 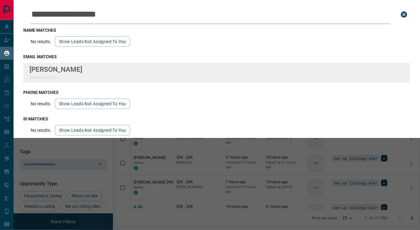 What do you see at coordinates (217, 92) in the screenshot?
I see `h3: phone matches` at bounding box center [217, 92].